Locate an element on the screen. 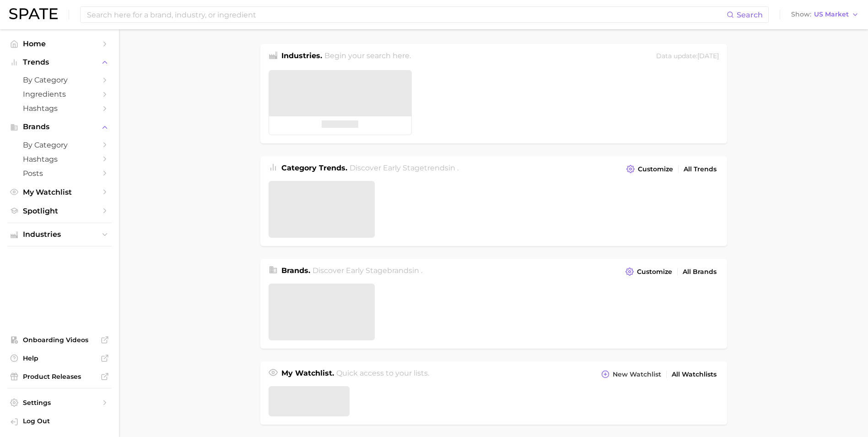 This screenshot has width=868, height=437. span: Log Out is located at coordinates (64, 421).